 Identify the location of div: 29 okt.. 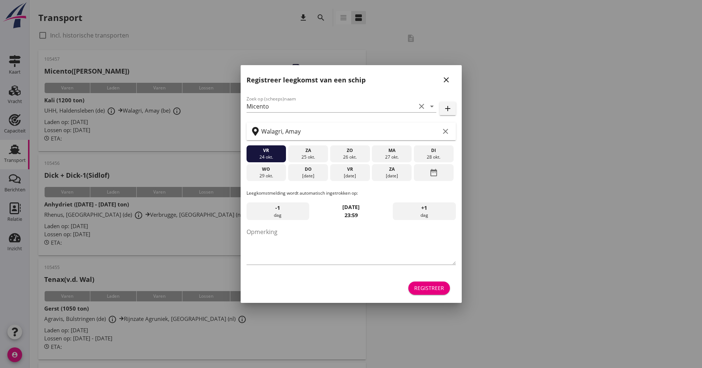
(266, 176).